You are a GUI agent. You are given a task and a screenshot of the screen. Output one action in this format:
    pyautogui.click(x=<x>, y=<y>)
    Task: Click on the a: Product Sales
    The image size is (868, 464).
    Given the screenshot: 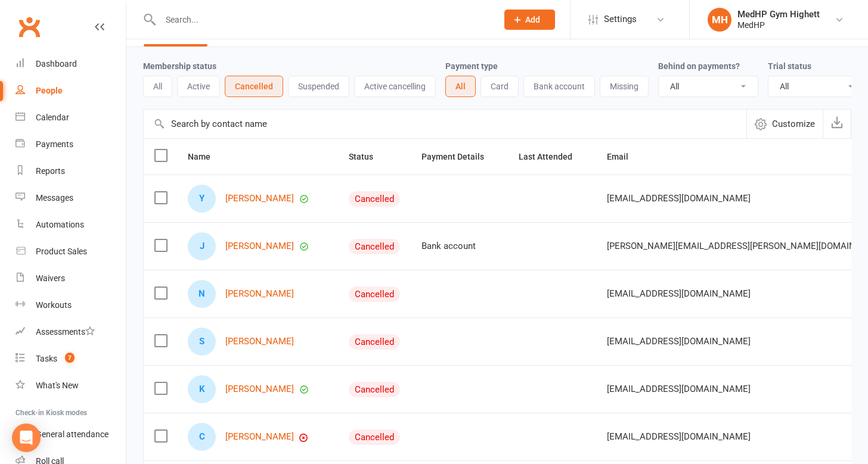 What is the action you would take?
    pyautogui.click(x=70, y=251)
    